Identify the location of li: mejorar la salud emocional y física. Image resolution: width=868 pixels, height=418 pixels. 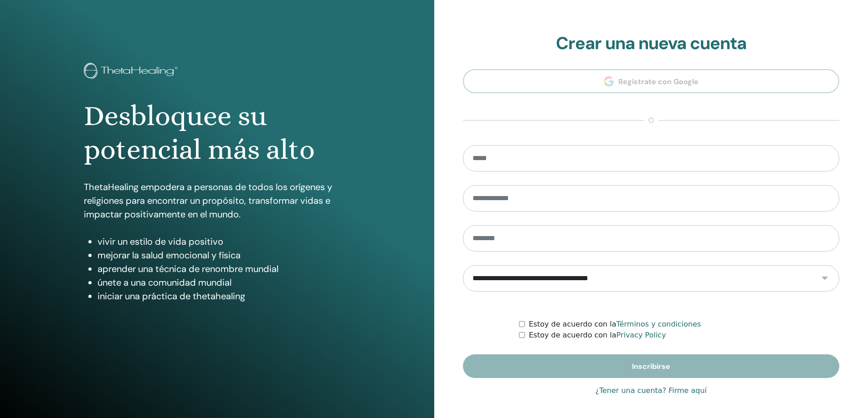
(224, 255).